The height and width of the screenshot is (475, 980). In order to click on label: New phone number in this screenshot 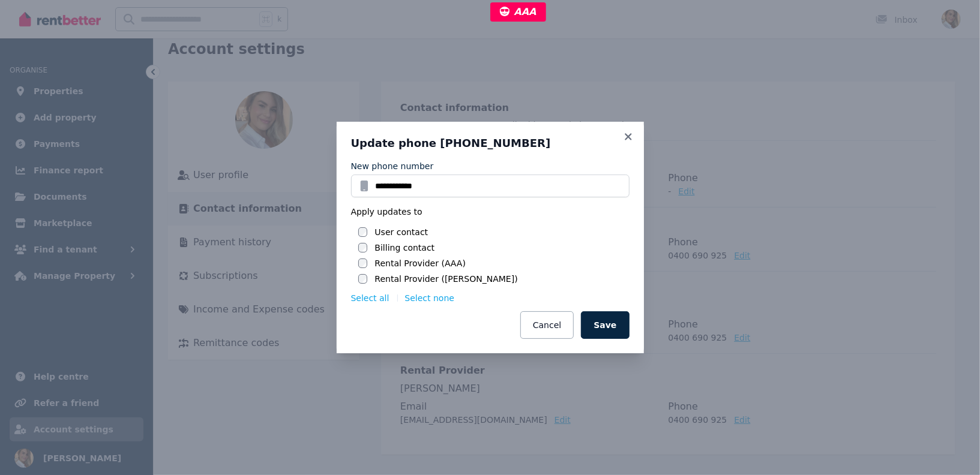, I will do `click(393, 166)`.